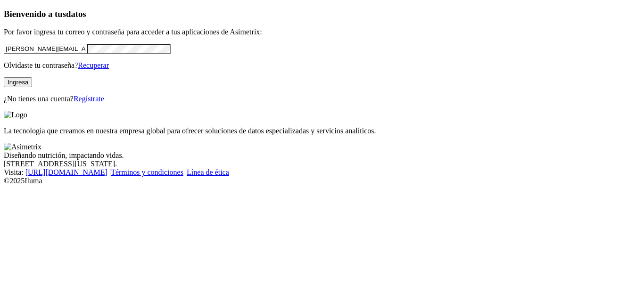  What do you see at coordinates (322, 14) in the screenshot?
I see `h3: Bienvenido a tus` at bounding box center [322, 14].